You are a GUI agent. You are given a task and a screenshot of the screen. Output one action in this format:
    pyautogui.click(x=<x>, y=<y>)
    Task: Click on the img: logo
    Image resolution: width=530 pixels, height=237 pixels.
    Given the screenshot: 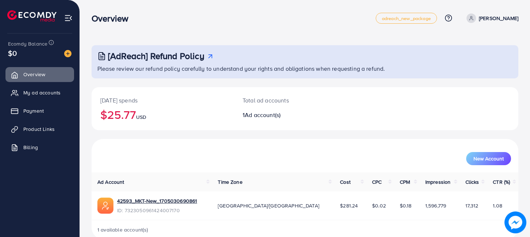 What is the action you would take?
    pyautogui.click(x=32, y=16)
    